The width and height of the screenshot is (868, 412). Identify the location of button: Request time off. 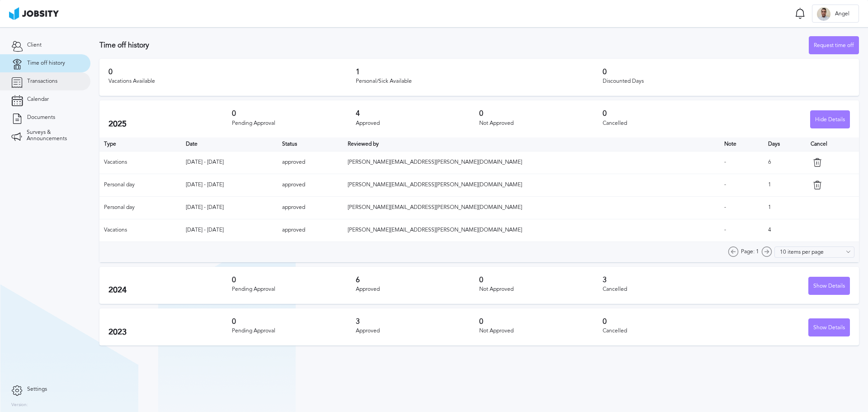
(834, 45).